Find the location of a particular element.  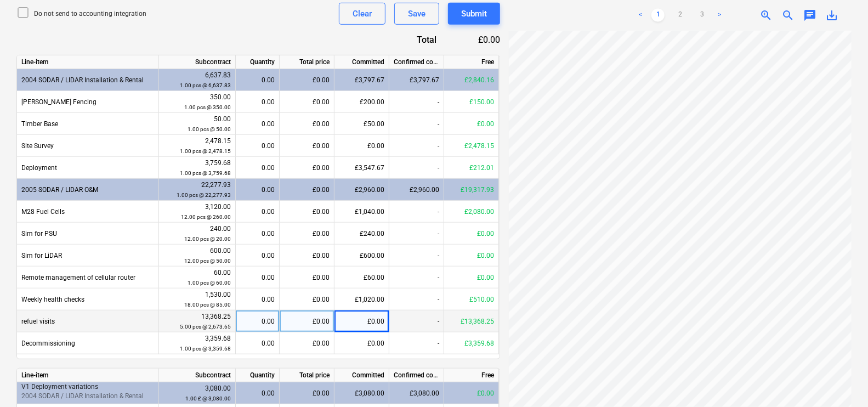

div: £3,797.67 is located at coordinates (417, 80).